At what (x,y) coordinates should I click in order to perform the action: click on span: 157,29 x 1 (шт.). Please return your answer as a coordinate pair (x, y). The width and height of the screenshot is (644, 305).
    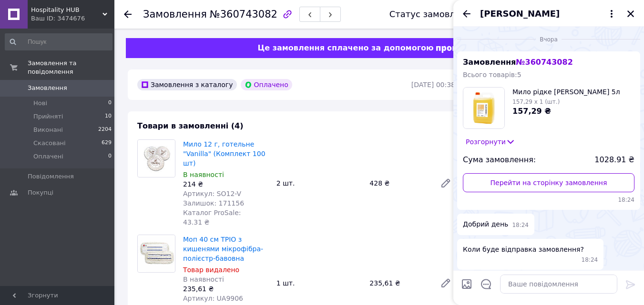
    Looking at the image, I should click on (536, 102).